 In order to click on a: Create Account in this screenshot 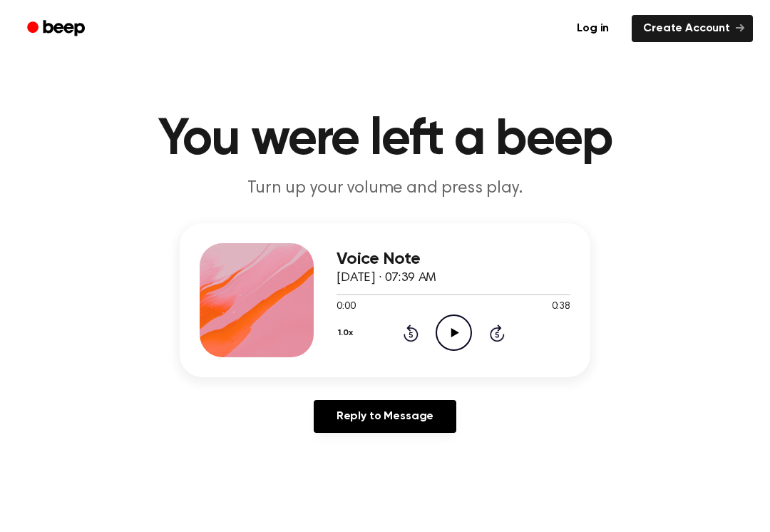, I will do `click(692, 28)`.